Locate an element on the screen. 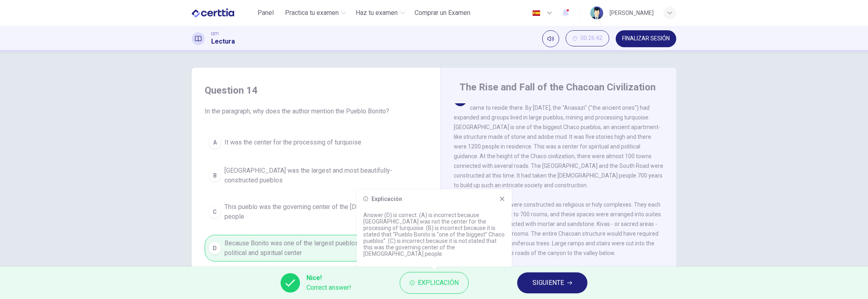 The width and height of the screenshot is (868, 299). div: Silenciar is located at coordinates (550, 39).